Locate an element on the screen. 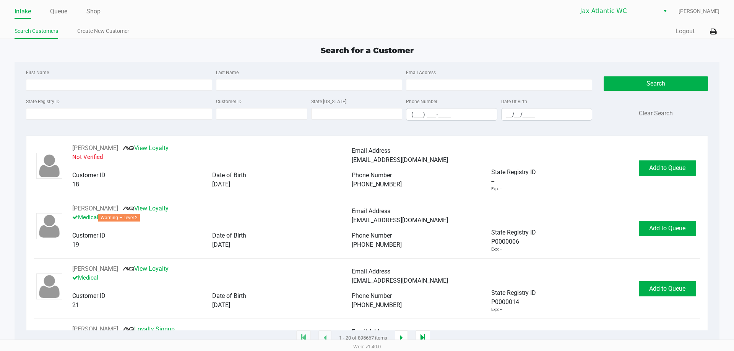 The image size is (734, 351). span: P0000006 is located at coordinates (505, 242).